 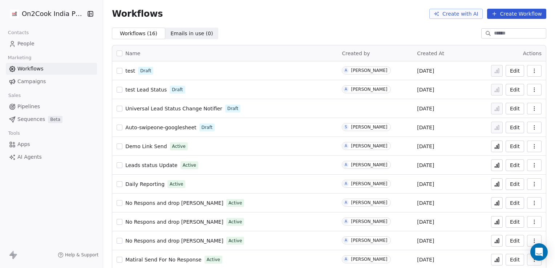 What do you see at coordinates (146, 90) in the screenshot?
I see `span: test Lead Status` at bounding box center [146, 90].